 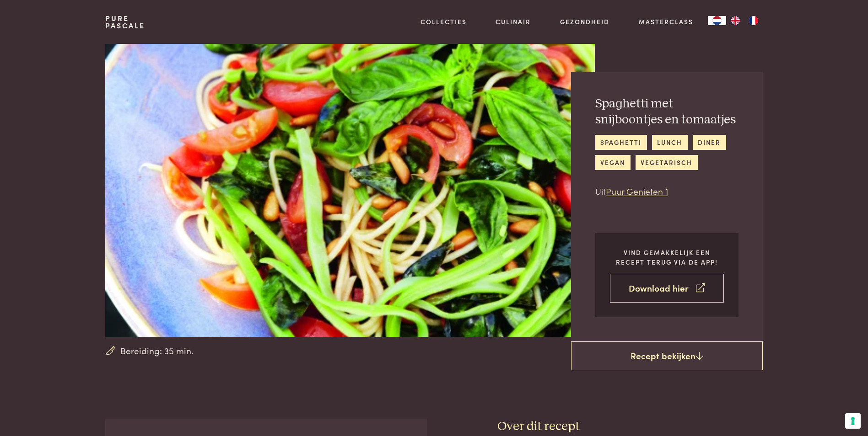 I want to click on img: Spaghetti met snijboontjes en tomaatjes, so click(x=350, y=190).